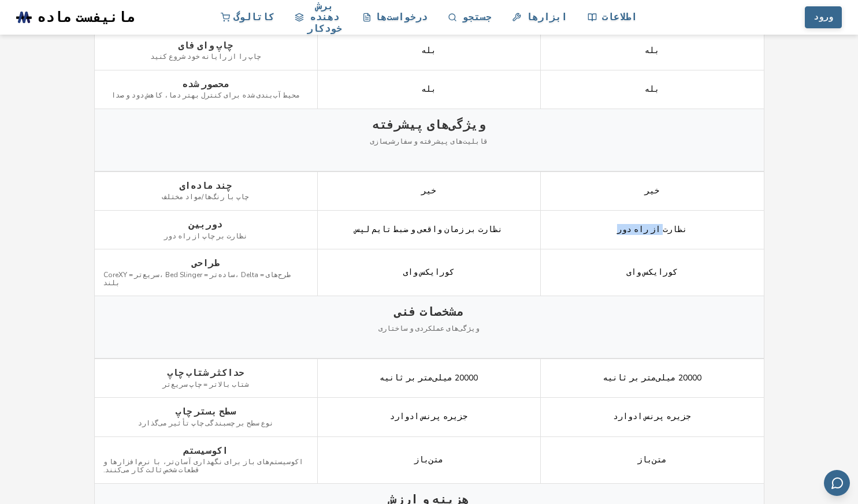 The image size is (858, 504). Describe the element at coordinates (206, 95) in the screenshot. I see `font: محیط آب‌بندی شده برای کنترل بهتر دما، کاهش دود و صدا` at that location.